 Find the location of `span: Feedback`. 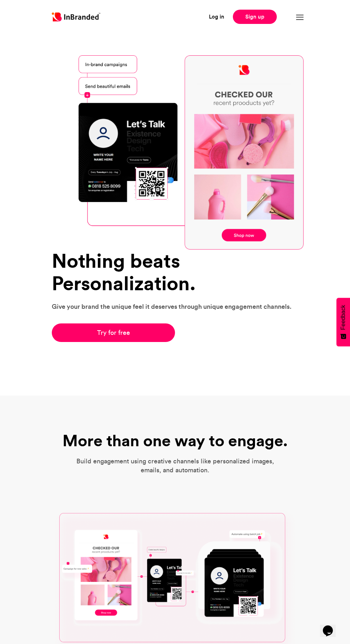

span: Feedback is located at coordinates (343, 317).